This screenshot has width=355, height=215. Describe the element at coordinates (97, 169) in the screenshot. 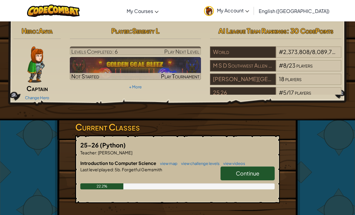

I see `span: Last level played` at that location.